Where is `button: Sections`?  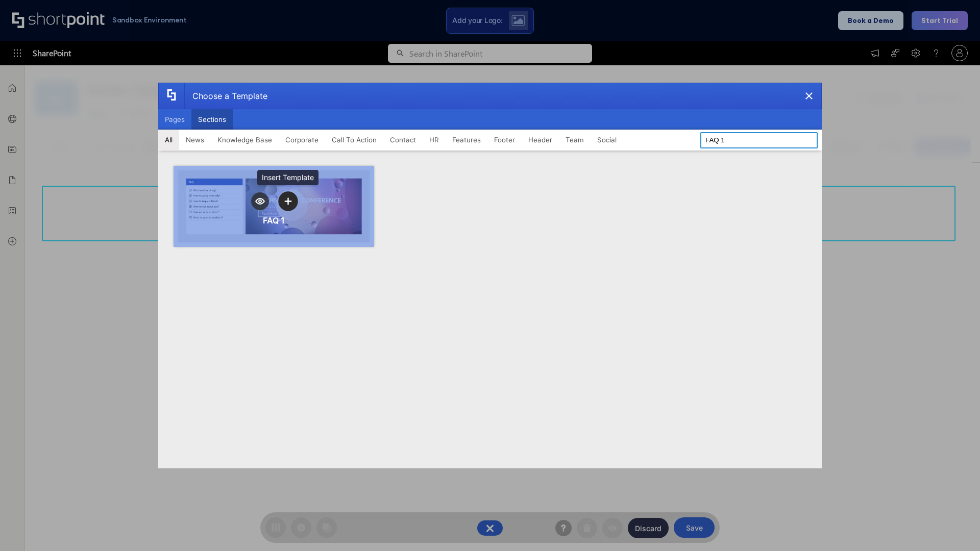 button: Sections is located at coordinates (211, 119).